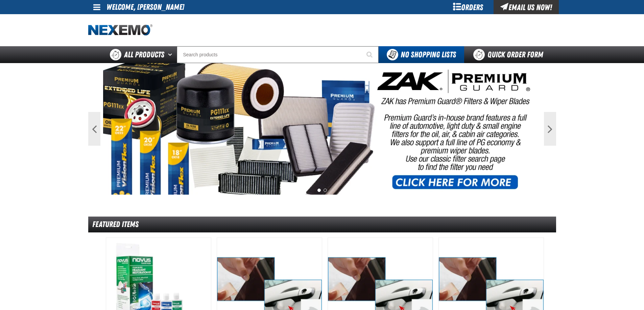 This screenshot has width=644, height=310. I want to click on button: 2 of 2, so click(325, 191).